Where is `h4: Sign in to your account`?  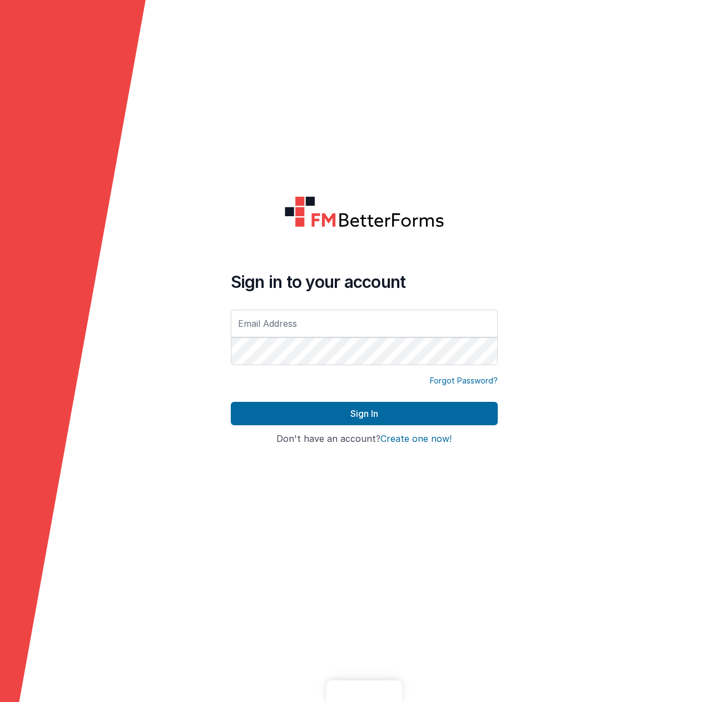 h4: Sign in to your account is located at coordinates (364, 282).